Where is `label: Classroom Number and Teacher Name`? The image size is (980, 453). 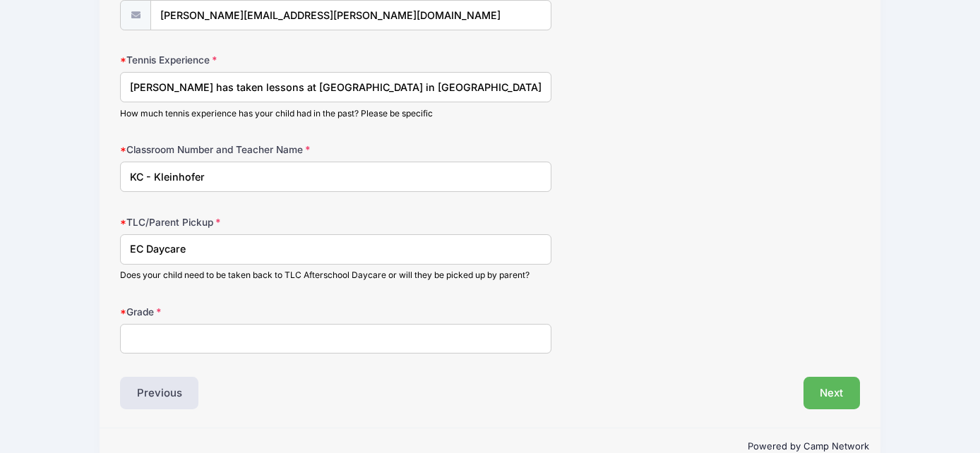 label: Classroom Number and Teacher Name is located at coordinates (243, 150).